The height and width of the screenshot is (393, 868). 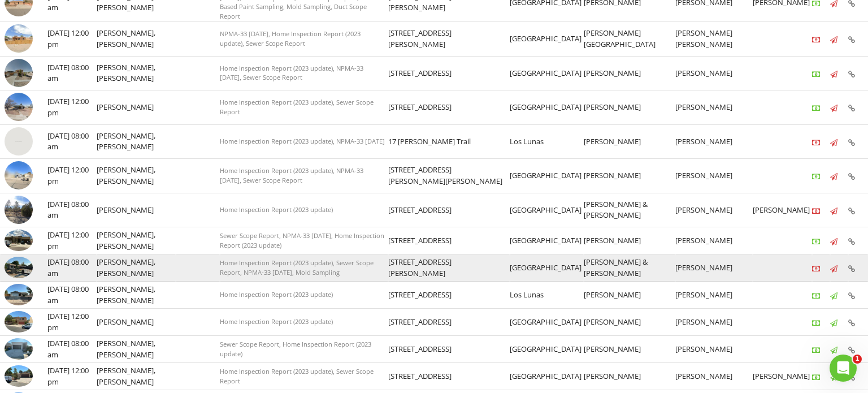 What do you see at coordinates (19, 240) in the screenshot?
I see `img: 9328684%2Fcover_photos%2FoGB7CmNcUZqAuwkSkHXR%2Fsmall.9328684-1756320897222` at bounding box center [19, 240].